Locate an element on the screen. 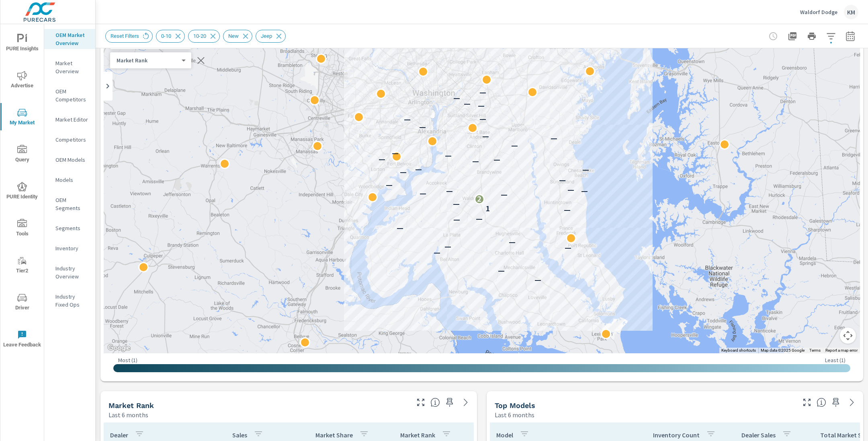  span: Reset Filters is located at coordinates (124, 36).